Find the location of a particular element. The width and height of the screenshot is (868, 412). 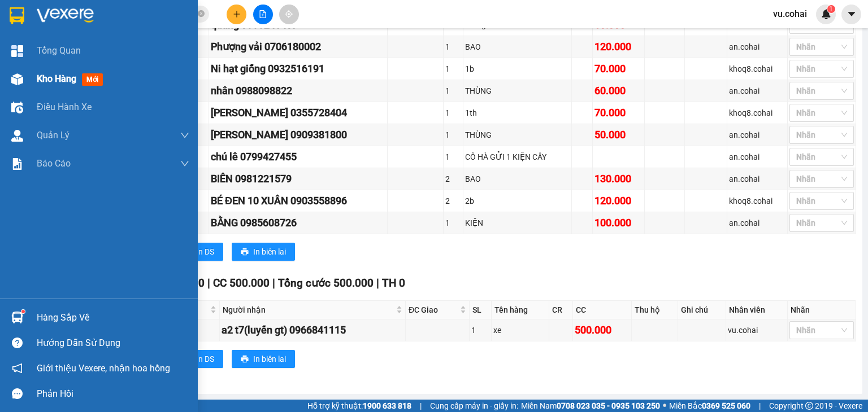

span: copyright is located at coordinates (810, 406).